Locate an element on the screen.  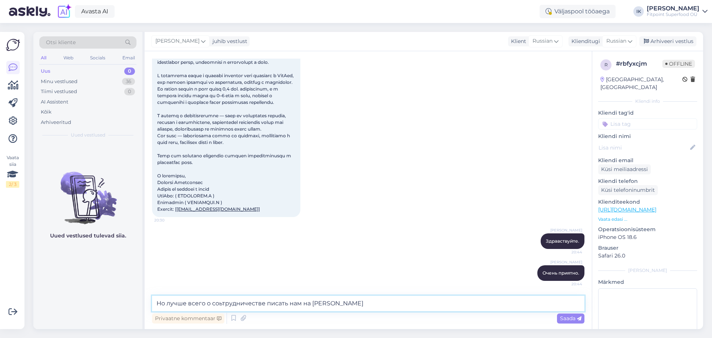
span: 20:30 is located at coordinates (168, 220).